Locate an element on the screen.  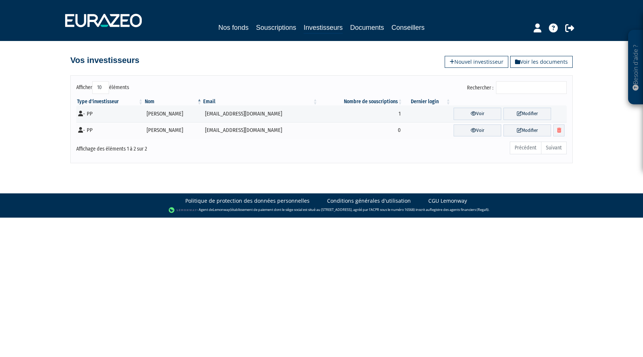
a: Conseillers is located at coordinates (408, 28).